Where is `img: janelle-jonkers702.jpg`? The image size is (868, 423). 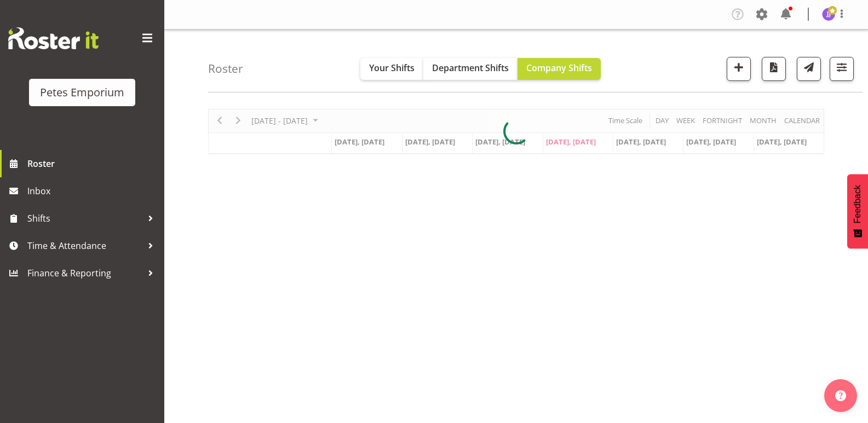 img: janelle-jonkers702.jpg is located at coordinates (828, 14).